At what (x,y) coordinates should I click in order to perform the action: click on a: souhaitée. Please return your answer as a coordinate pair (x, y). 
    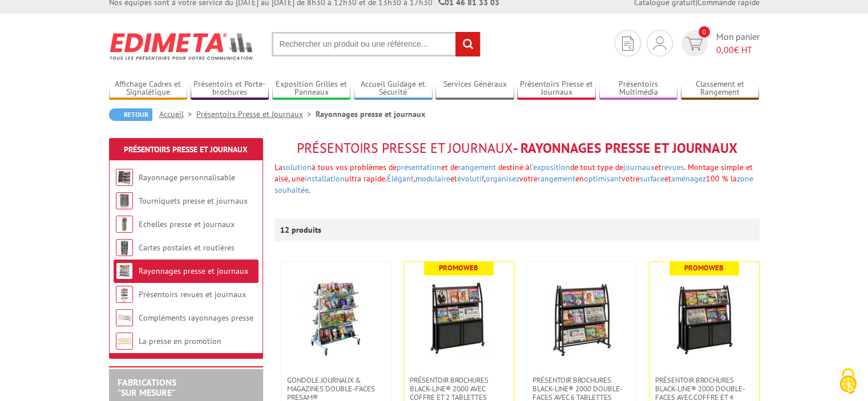
    Looking at the image, I should click on (292, 190).